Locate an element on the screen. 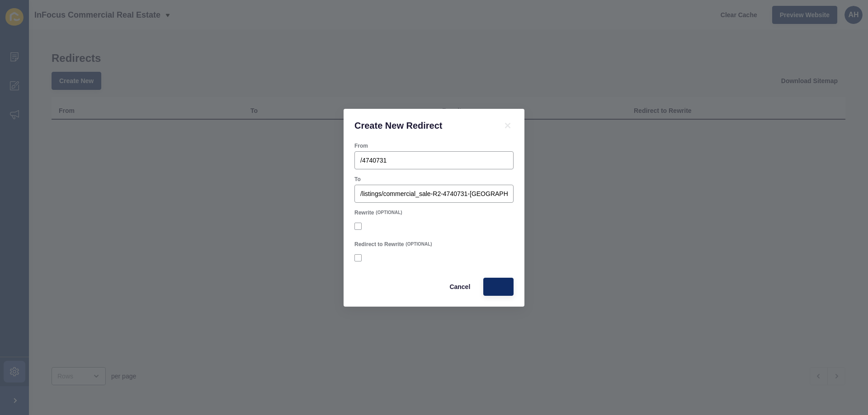  label: To is located at coordinates (358, 179).